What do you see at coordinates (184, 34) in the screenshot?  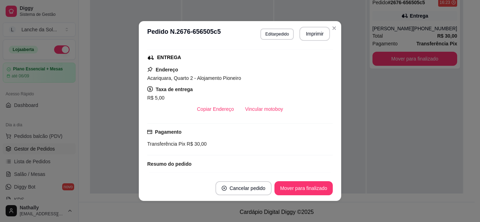 I see `h3: Pedido N. 2676-656505c5` at bounding box center [184, 34].